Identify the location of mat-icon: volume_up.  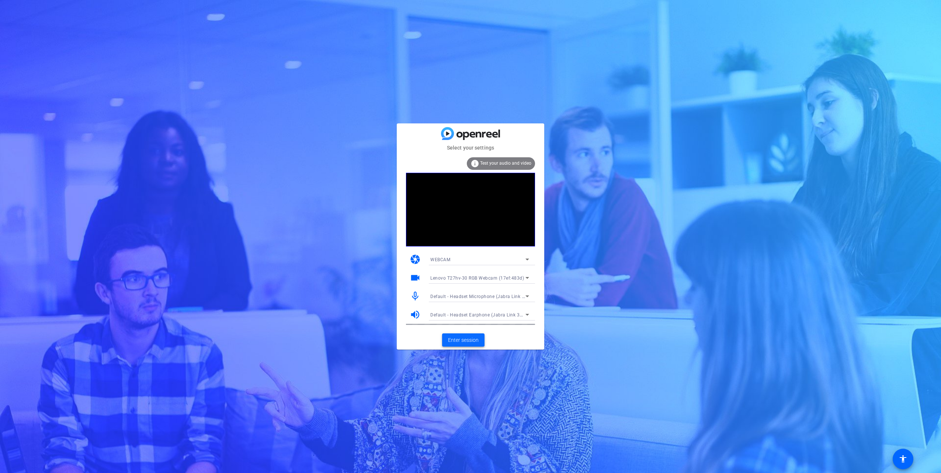
(415, 315).